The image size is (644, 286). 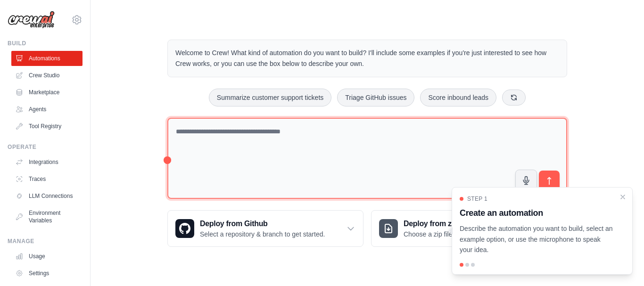 What do you see at coordinates (443, 224) in the screenshot?
I see `h3: Deploy from zip file` at bounding box center [443, 224].